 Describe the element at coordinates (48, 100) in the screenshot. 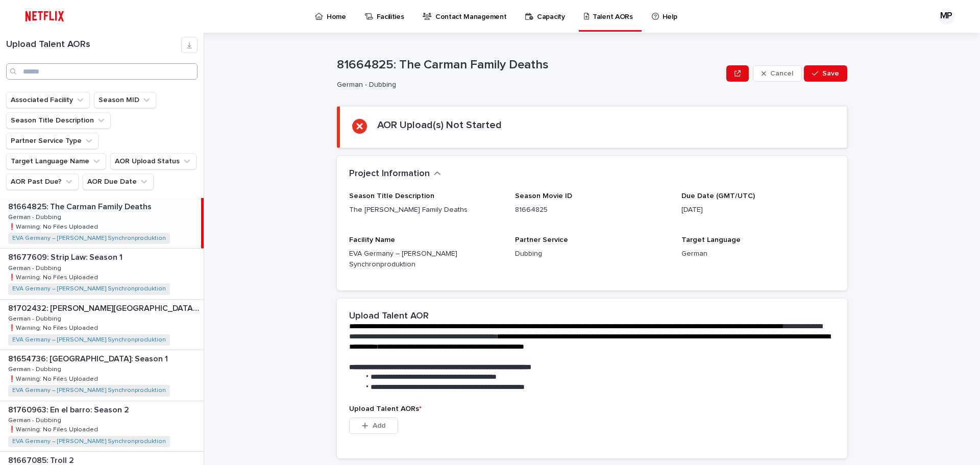

I see `button: Associated Facility` at that location.